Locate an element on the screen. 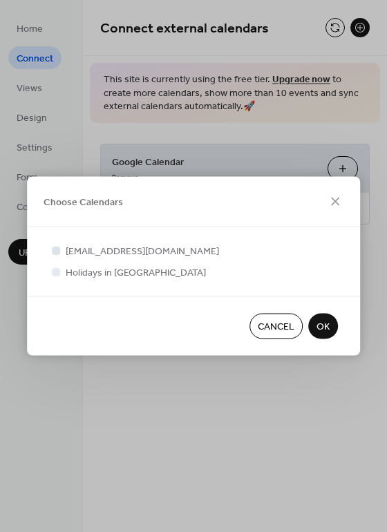 This screenshot has height=532, width=387. button: OK is located at coordinates (322, 326).